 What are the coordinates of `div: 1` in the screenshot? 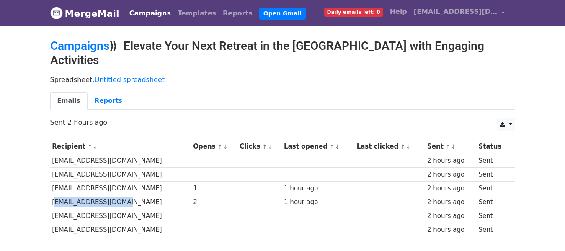 It's located at (214, 188).